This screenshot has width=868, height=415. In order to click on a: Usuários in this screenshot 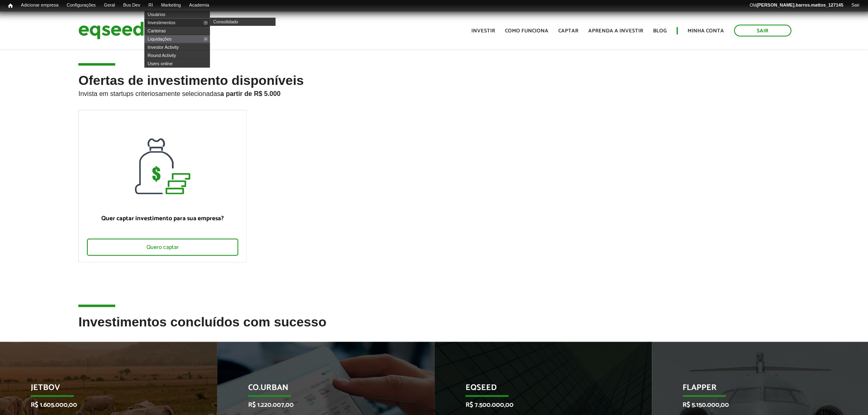, I will do `click(178, 14)`.